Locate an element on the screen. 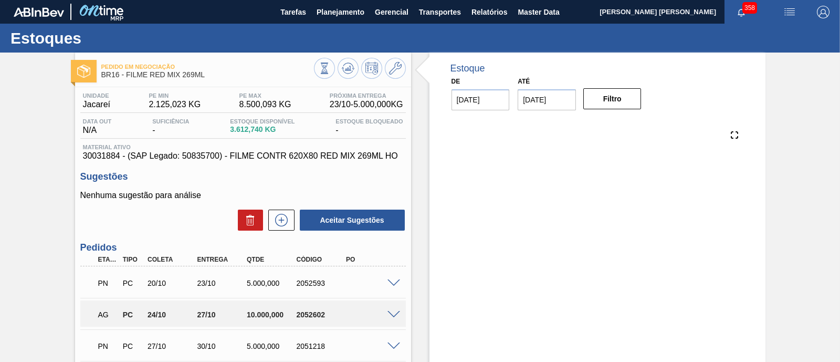  p: AG is located at coordinates (108, 315).